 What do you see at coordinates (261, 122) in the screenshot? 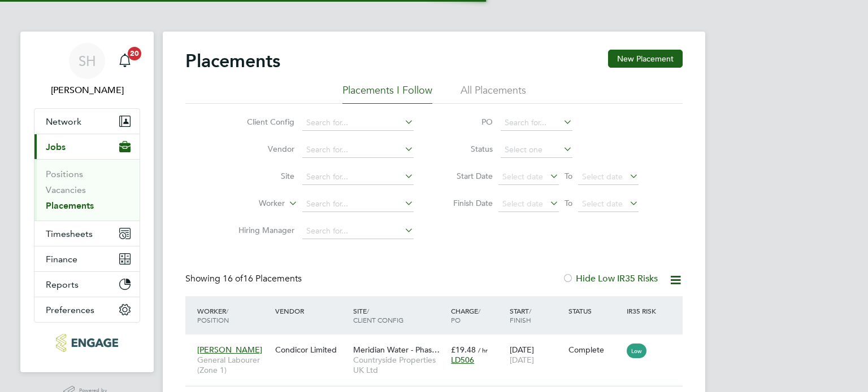
I see `label: Client Config` at bounding box center [261, 122].